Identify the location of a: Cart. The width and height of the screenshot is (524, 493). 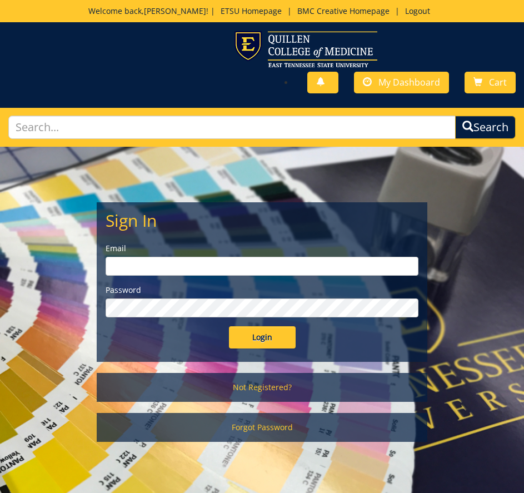
(490, 82).